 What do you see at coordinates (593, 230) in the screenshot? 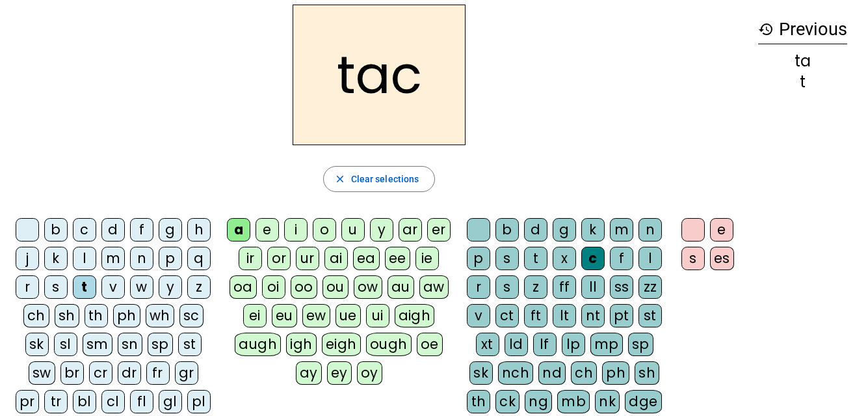
I see `div: k` at bounding box center [593, 230].